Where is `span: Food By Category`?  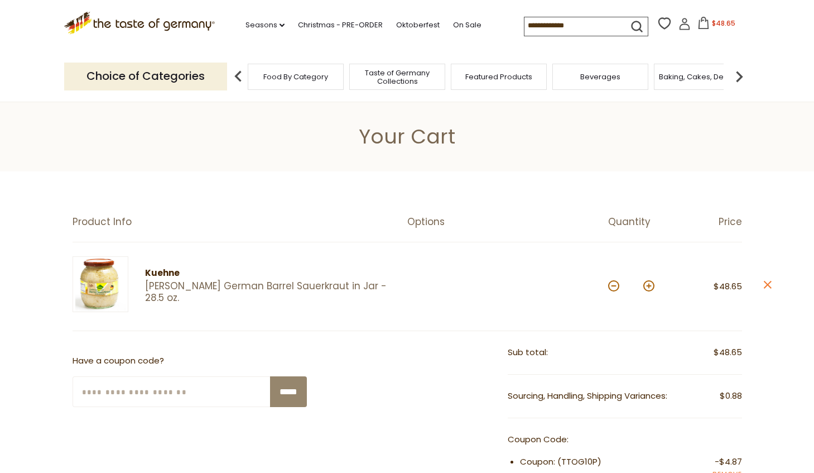
span: Food By Category is located at coordinates (296, 76).